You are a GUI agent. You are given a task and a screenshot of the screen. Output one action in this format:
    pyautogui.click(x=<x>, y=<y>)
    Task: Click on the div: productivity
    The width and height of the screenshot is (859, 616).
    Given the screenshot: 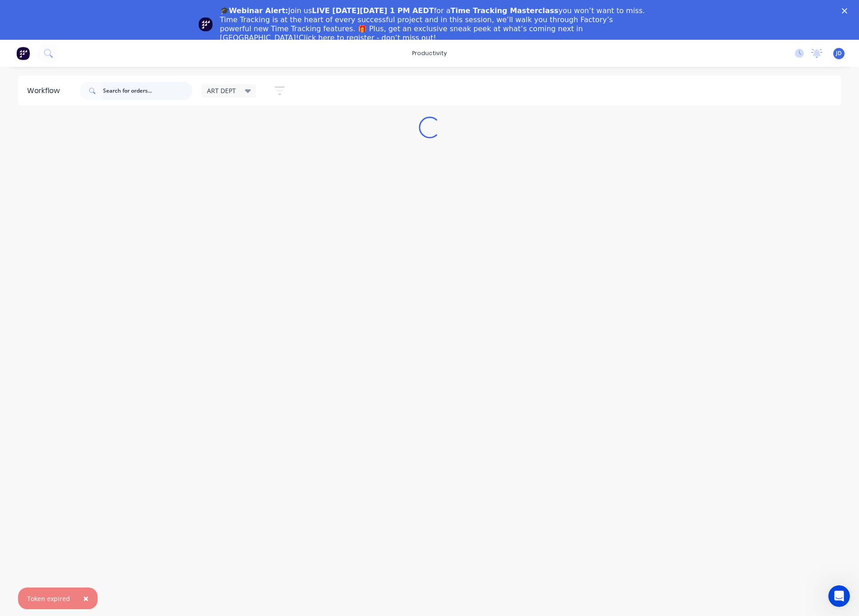 What is the action you would take?
    pyautogui.click(x=429, y=53)
    